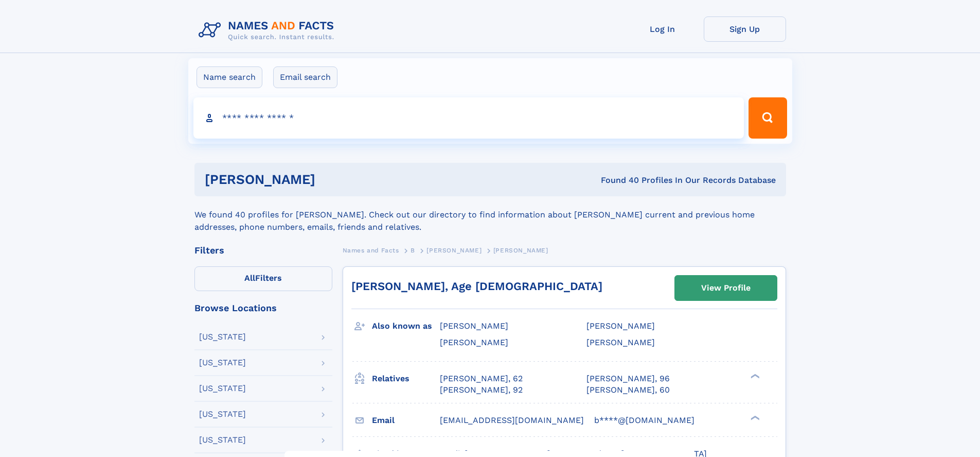 This screenshot has height=457, width=980. I want to click on label: Name search, so click(230, 77).